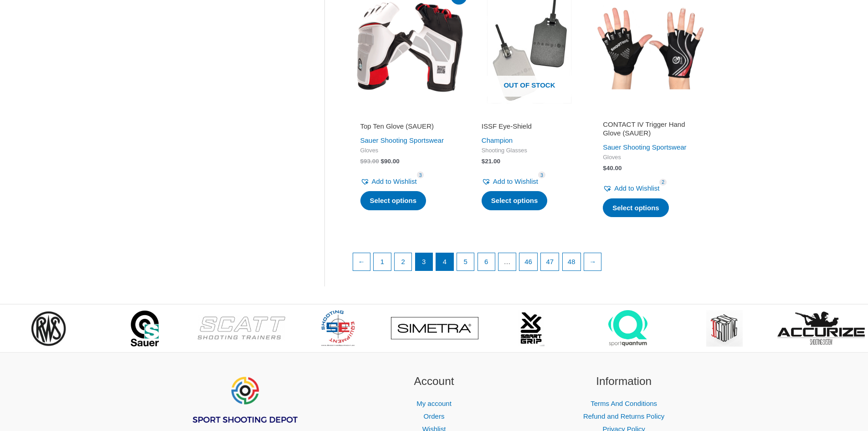 Image resolution: width=868 pixels, height=431 pixels. What do you see at coordinates (651, 128) in the screenshot?
I see `h2: CONTACT IV Trigger Hand Glove (SAUER)` at bounding box center [651, 128].